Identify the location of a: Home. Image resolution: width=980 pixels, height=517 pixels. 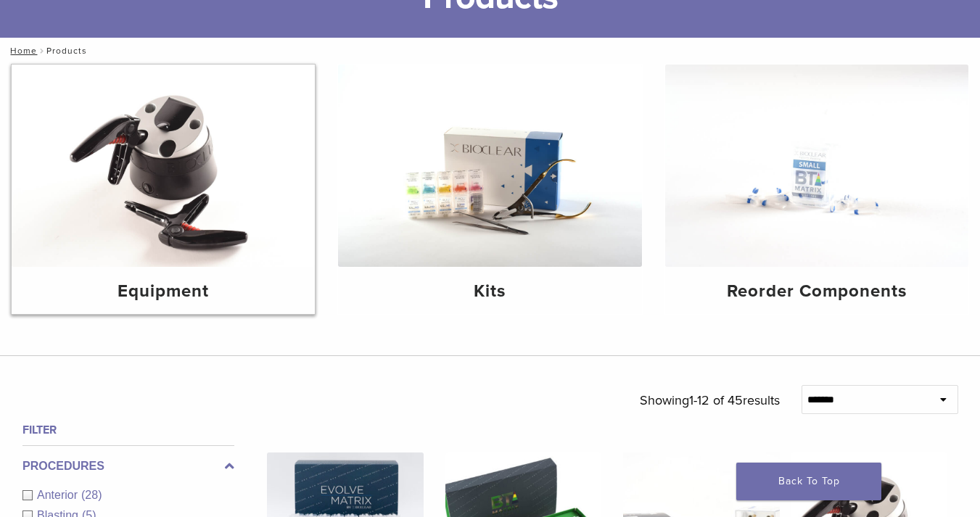
(21, 51).